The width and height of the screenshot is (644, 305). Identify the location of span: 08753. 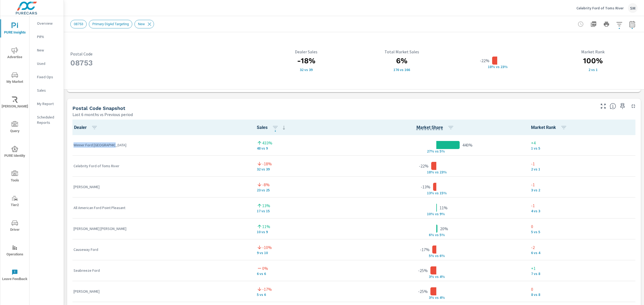
(78, 24).